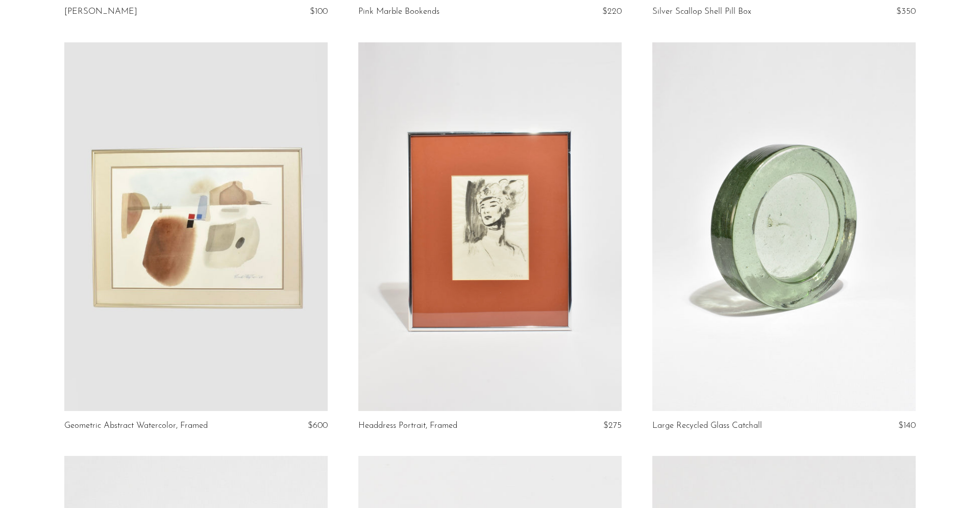 This screenshot has height=508, width=980. What do you see at coordinates (317, 425) in the screenshot?
I see `span: $600` at bounding box center [317, 425].